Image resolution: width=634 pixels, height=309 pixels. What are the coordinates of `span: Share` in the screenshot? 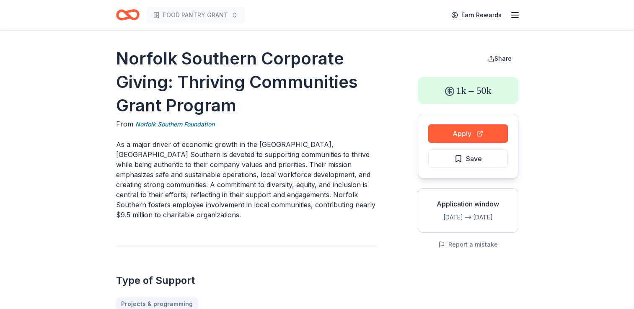 It's located at (503, 58).